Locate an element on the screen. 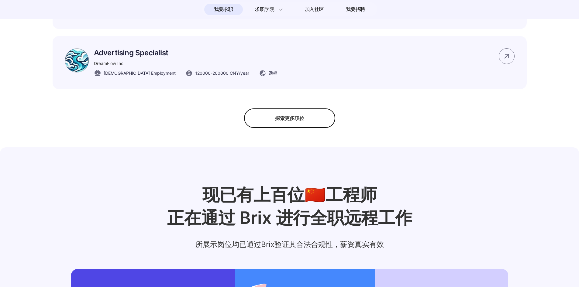 The image size is (579, 287). span: 我要招聘 is located at coordinates (355, 9).